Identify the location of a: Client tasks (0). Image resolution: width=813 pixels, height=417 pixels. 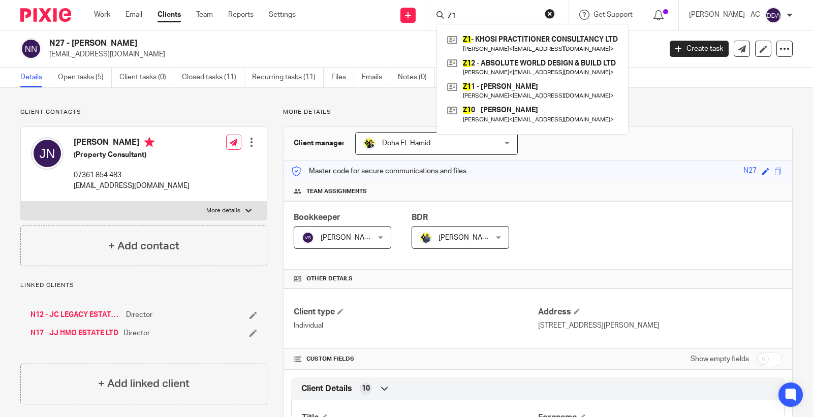
(147, 77).